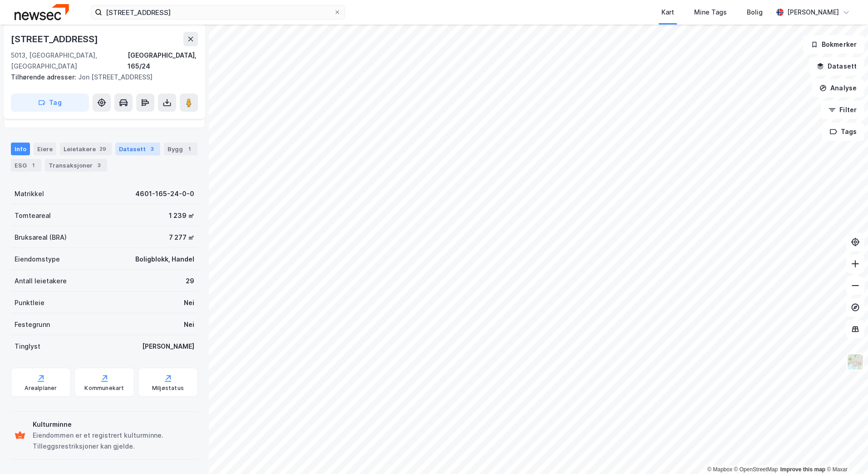  I want to click on button: Datasett, so click(836, 66).